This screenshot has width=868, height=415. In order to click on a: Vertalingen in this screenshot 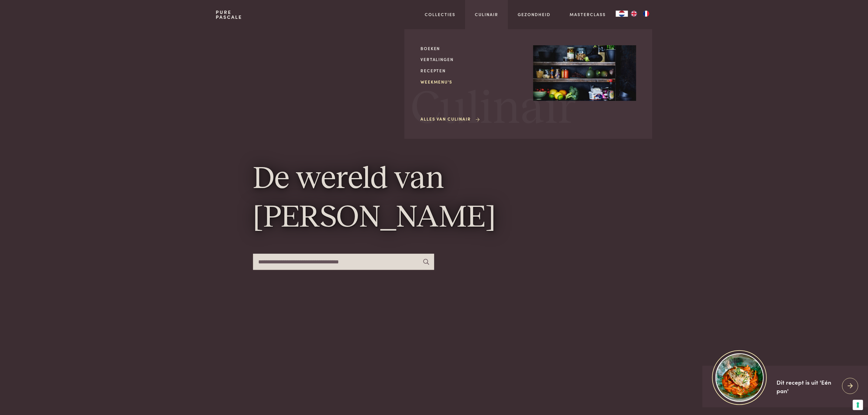, I will do `click(472, 59)`.